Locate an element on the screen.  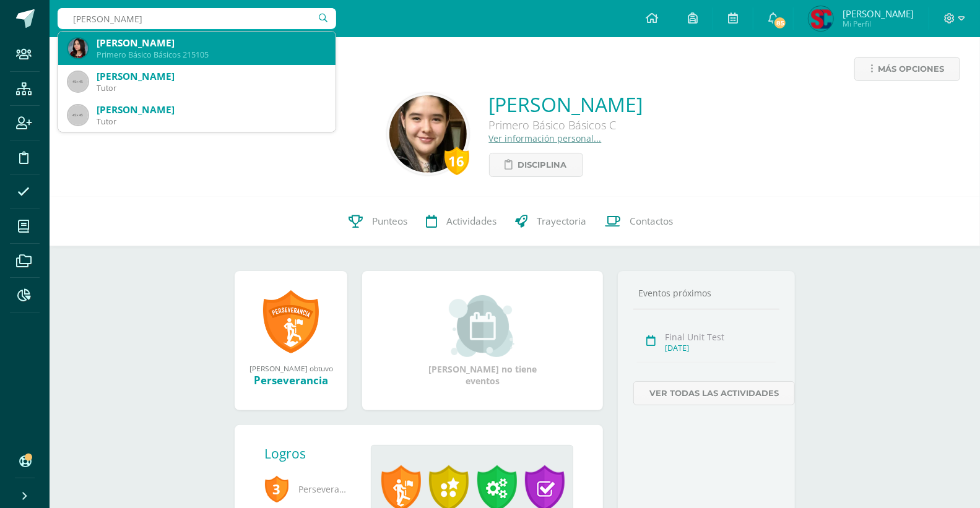
span: 85 is located at coordinates (780, 23).